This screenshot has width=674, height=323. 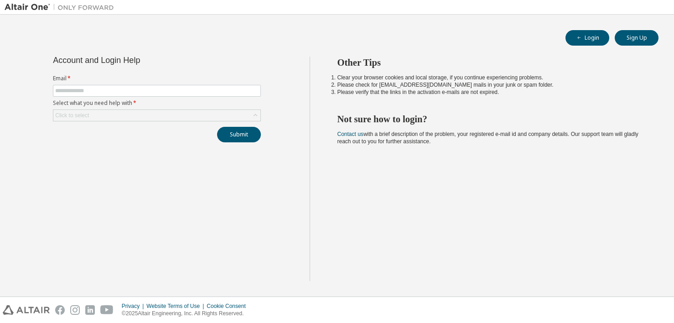 I want to click on div: Website Terms of Use, so click(x=176, y=306).